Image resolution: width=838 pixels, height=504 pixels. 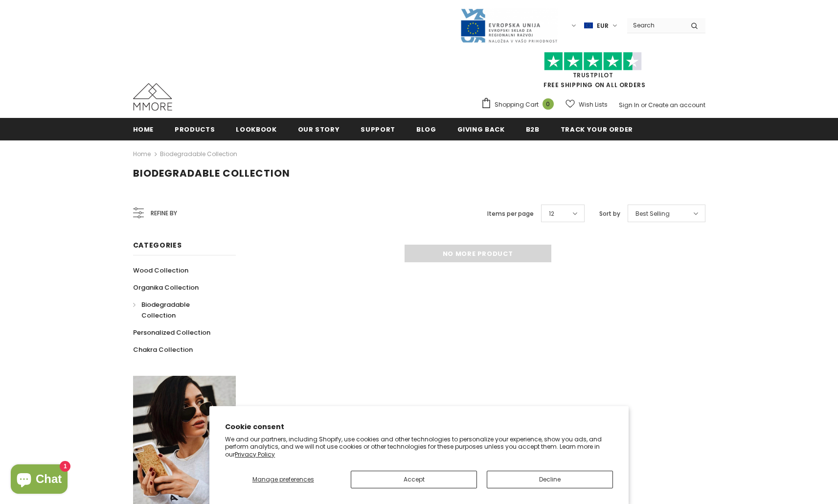 I want to click on span: Chakra Collection, so click(x=163, y=350).